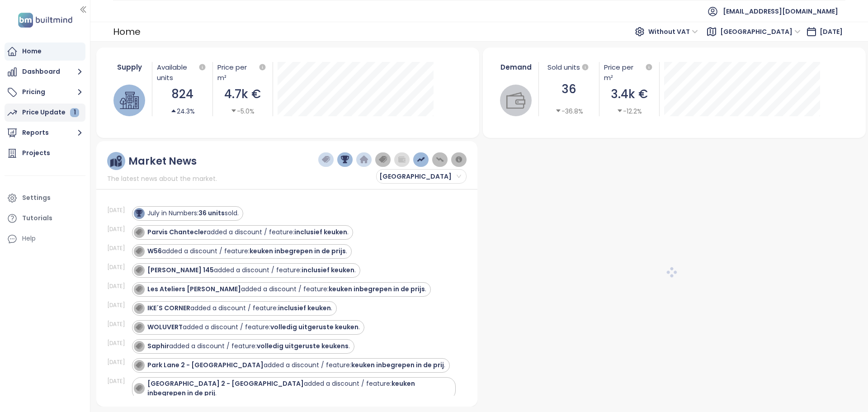 The image size is (868, 412). Describe the element at coordinates (629, 94) in the screenshot. I see `div: 3.4k €` at that location.